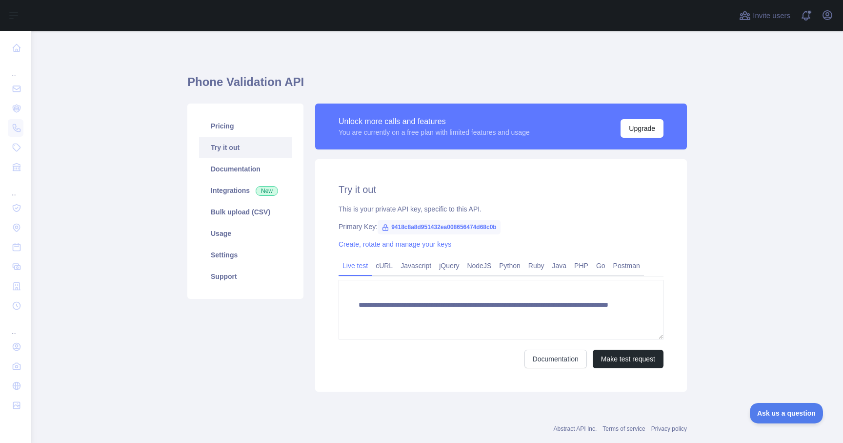  Describe the element at coordinates (246, 126) in the screenshot. I see `a: Pricing` at that location.